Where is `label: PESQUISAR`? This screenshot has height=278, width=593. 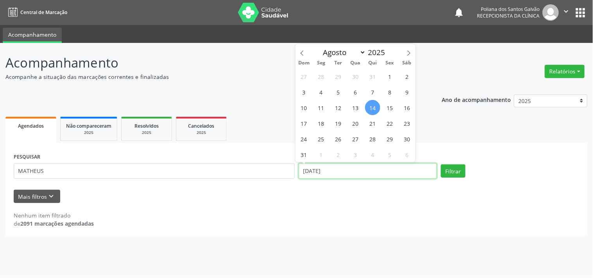 label: PESQUISAR is located at coordinates (27, 157).